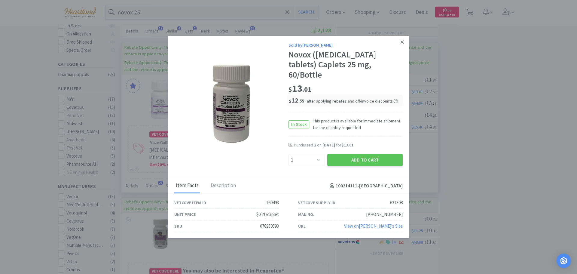 Image resolution: width=577 pixels, height=274 pixels. I want to click on span: $13.01, so click(347, 145).